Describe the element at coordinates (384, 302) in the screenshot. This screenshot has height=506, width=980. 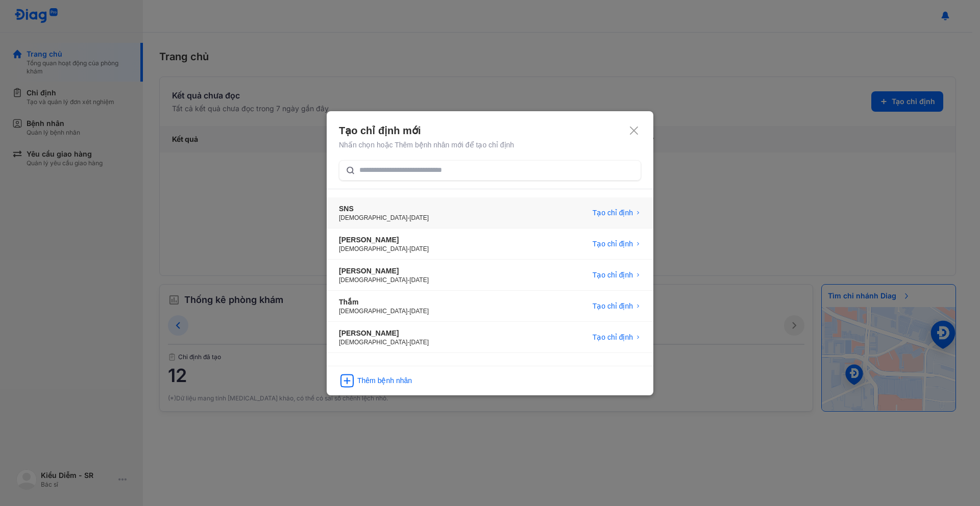
I see `div: Thắm` at that location.